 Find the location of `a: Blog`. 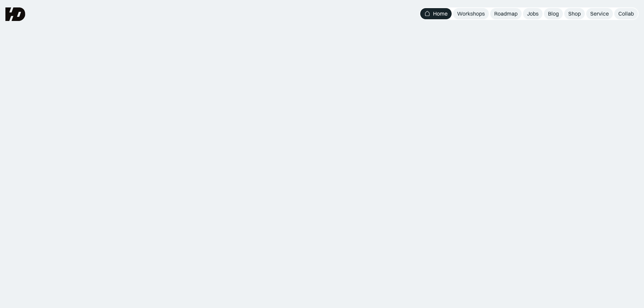

a: Blog is located at coordinates (553, 13).